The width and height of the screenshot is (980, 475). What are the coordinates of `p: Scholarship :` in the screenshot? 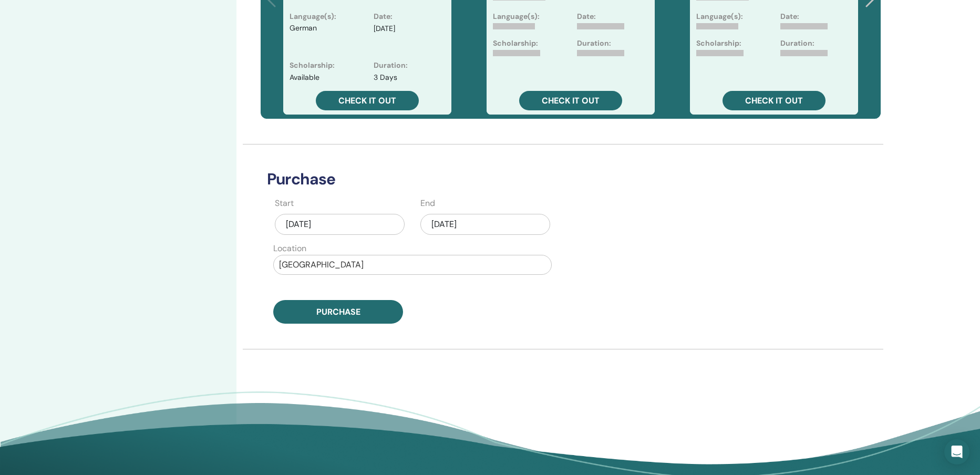 It's located at (312, 65).